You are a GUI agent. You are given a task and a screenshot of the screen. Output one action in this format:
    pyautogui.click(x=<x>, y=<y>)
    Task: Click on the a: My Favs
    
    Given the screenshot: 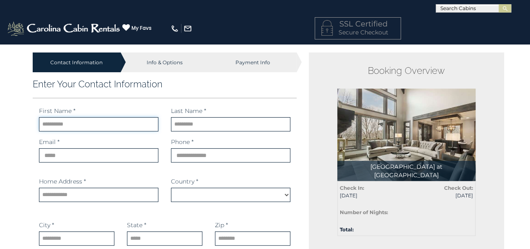 What is the action you would take?
    pyautogui.click(x=137, y=28)
    